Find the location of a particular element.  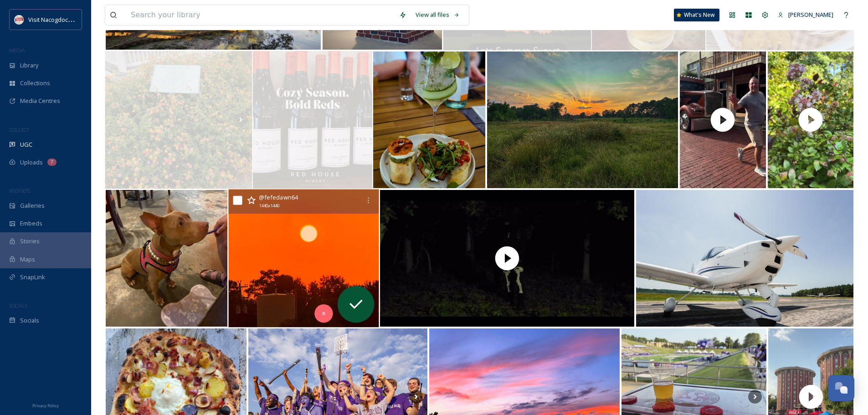

span: Embeds is located at coordinates (31, 223).